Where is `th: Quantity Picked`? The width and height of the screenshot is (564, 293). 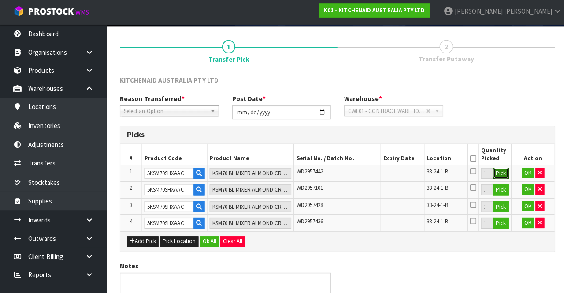
th: Quantity Picked is located at coordinates (491, 155).